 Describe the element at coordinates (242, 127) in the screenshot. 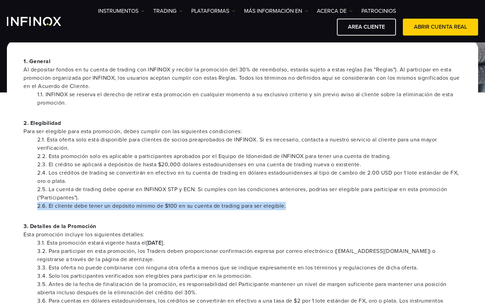

I see `p: 2. Elegibilidad` at that location.